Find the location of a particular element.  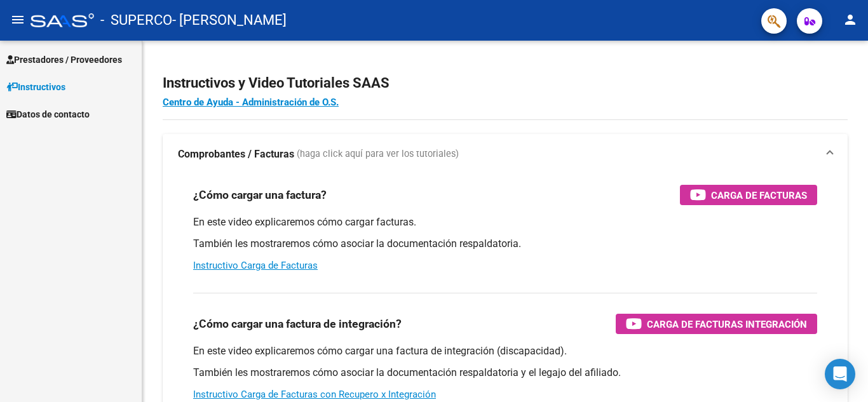

p: En este video explicaremos cómo cargar una factura de integración (discapacidad). is located at coordinates (505, 351).